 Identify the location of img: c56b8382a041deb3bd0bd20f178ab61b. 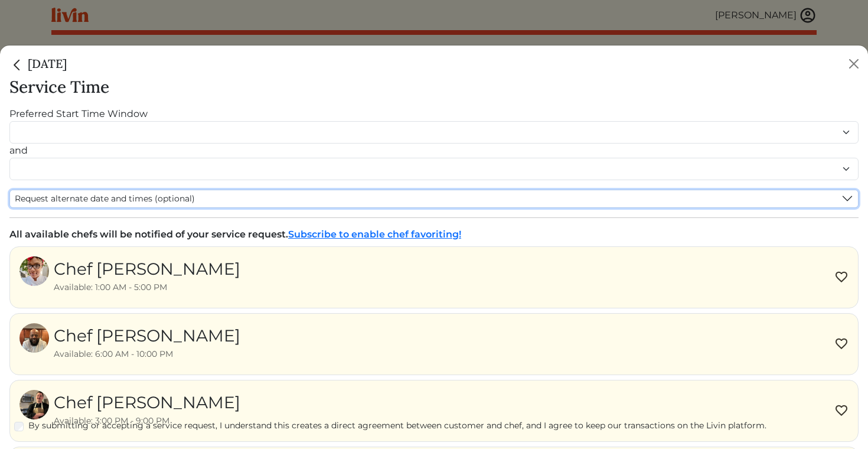
(34, 271).